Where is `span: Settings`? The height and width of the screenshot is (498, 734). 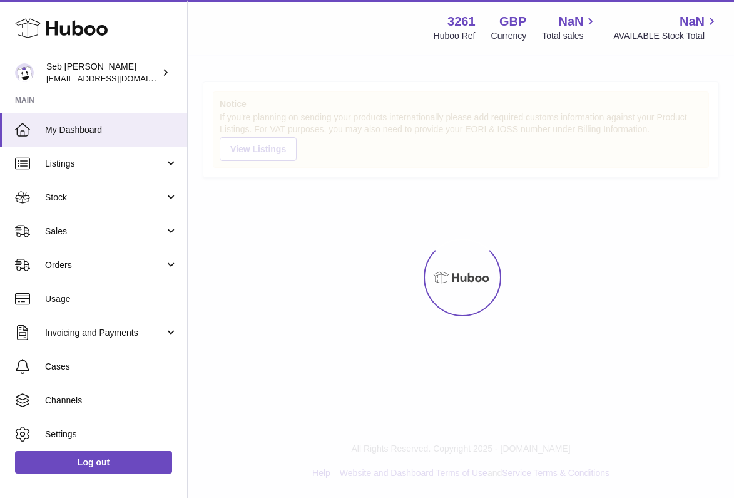 span: Settings is located at coordinates (111, 434).